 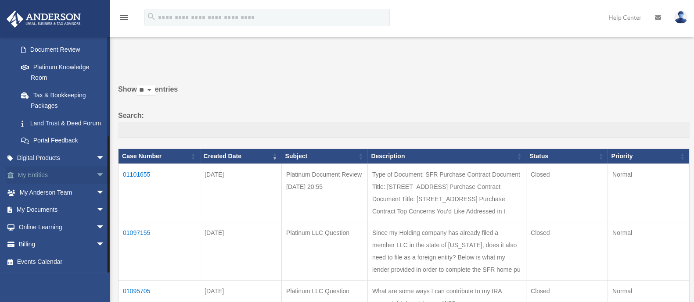 I want to click on img: Anderson Advisors Platinum Portal, so click(x=43, y=19).